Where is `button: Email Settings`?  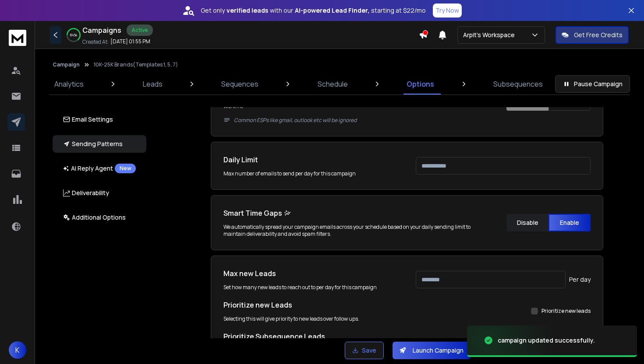
button: Email Settings is located at coordinates (99, 120).